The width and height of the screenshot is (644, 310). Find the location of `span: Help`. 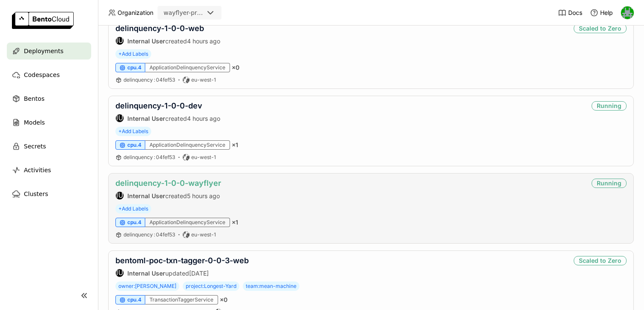

span: Help is located at coordinates (606, 13).